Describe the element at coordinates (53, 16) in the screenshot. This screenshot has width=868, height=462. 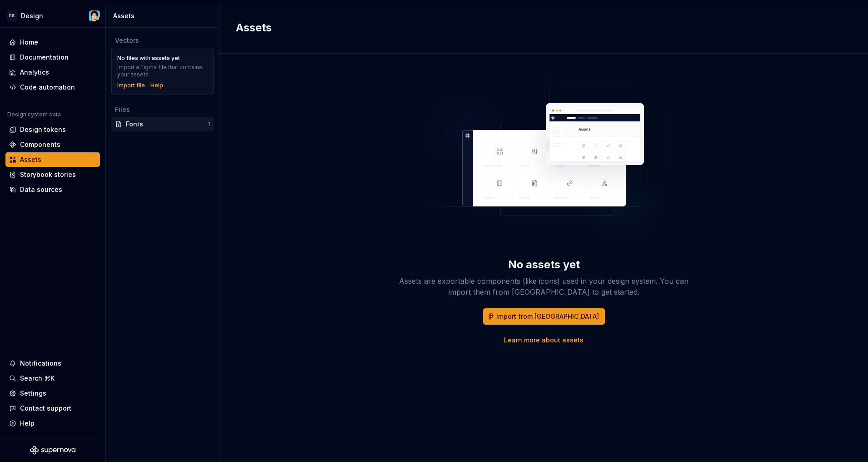
I see `button: PSDesignLeo` at that location.